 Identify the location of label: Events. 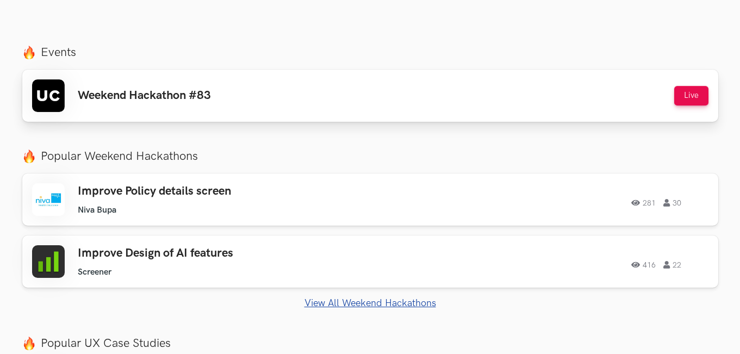
(370, 52).